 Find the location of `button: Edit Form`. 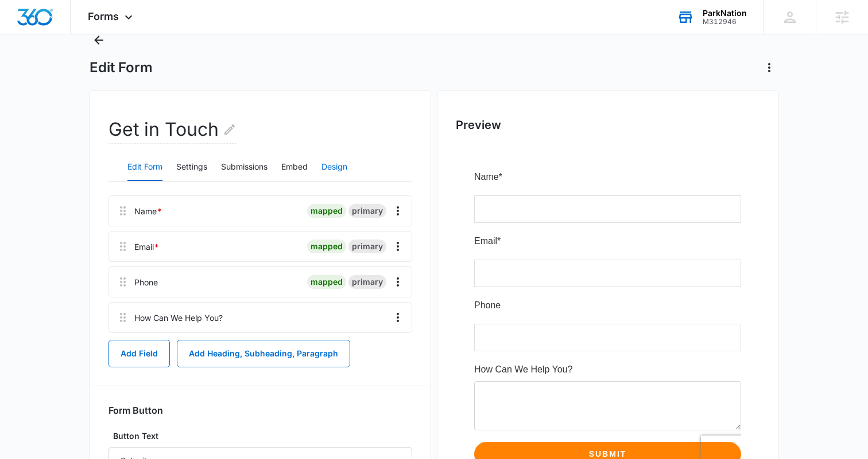

button: Edit Form is located at coordinates (145, 168).